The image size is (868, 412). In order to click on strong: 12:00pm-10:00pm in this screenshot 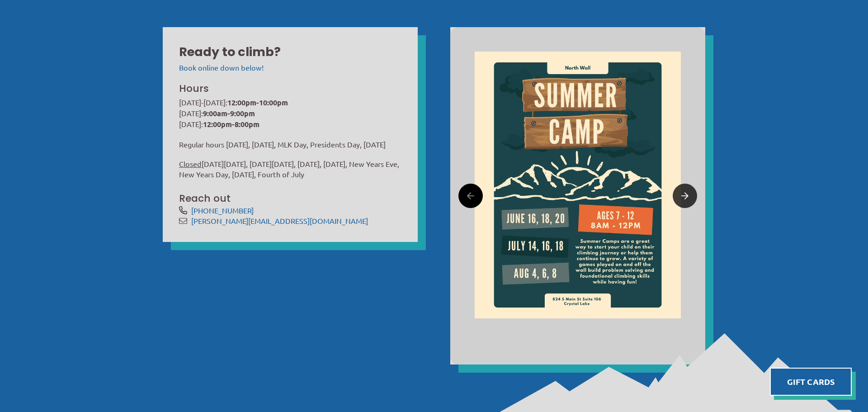, I will do `click(258, 102)`.